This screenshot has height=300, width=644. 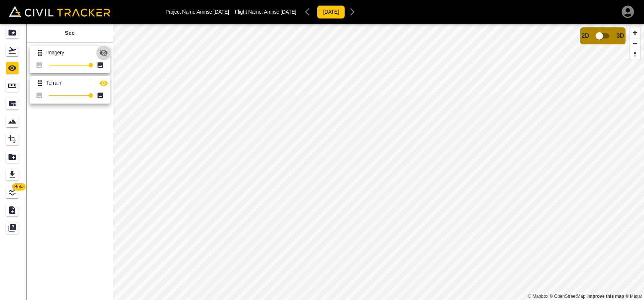 What do you see at coordinates (635, 43) in the screenshot?
I see `button: Zoom out` at bounding box center [635, 43].